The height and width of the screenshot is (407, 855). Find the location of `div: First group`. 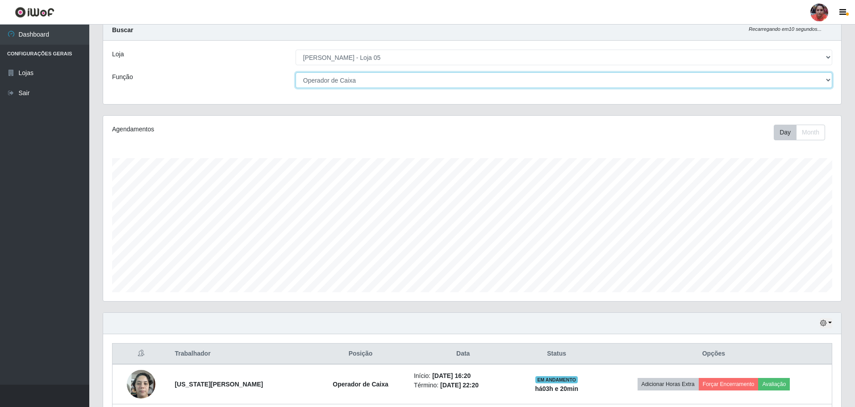

div: First group is located at coordinates (799, 132).